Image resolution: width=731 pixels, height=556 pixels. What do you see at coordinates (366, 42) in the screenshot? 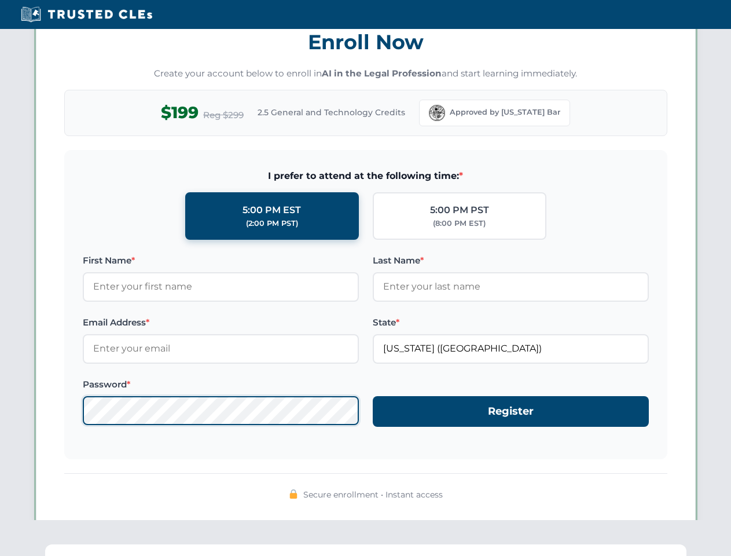
I see `h3: Enroll Now` at bounding box center [366, 42].